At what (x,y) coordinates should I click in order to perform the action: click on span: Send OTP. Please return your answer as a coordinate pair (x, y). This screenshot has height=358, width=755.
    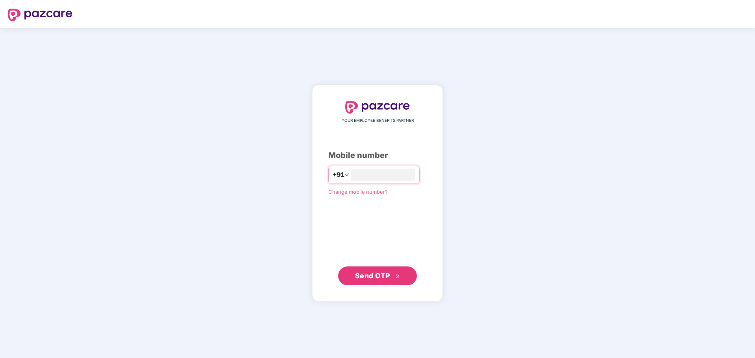
    Looking at the image, I should click on (372, 276).